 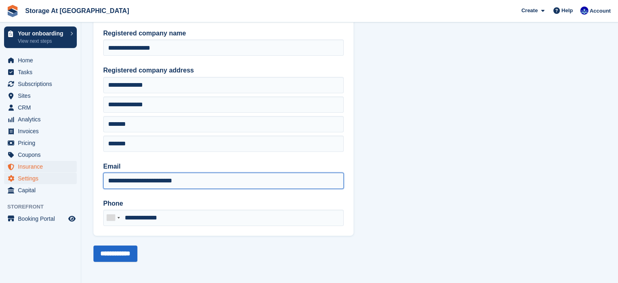 What do you see at coordinates (585, 11) in the screenshot?
I see `img: Seb Santiago` at bounding box center [585, 11].